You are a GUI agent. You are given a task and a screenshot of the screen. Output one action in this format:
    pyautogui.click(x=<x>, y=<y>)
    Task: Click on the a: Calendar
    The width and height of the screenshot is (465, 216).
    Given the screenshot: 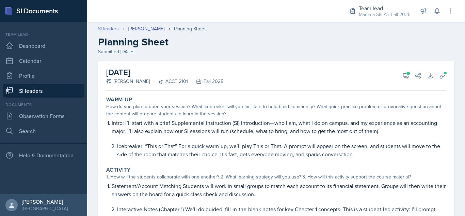 What is the action you would take?
    pyautogui.click(x=44, y=61)
    